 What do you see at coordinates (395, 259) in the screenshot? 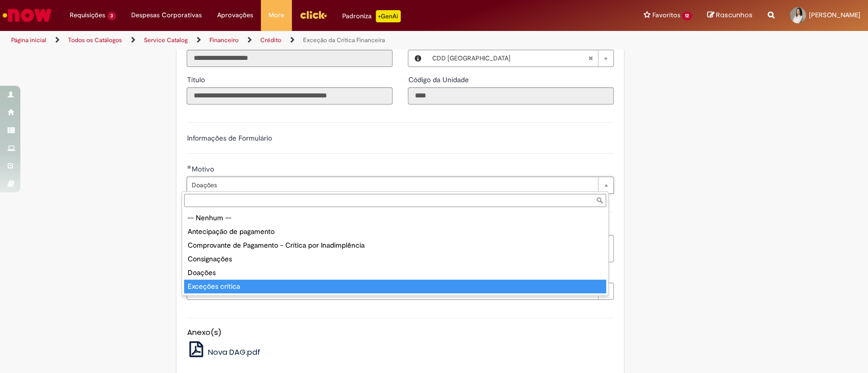
I see `div: Consignações` at bounding box center [395, 259].